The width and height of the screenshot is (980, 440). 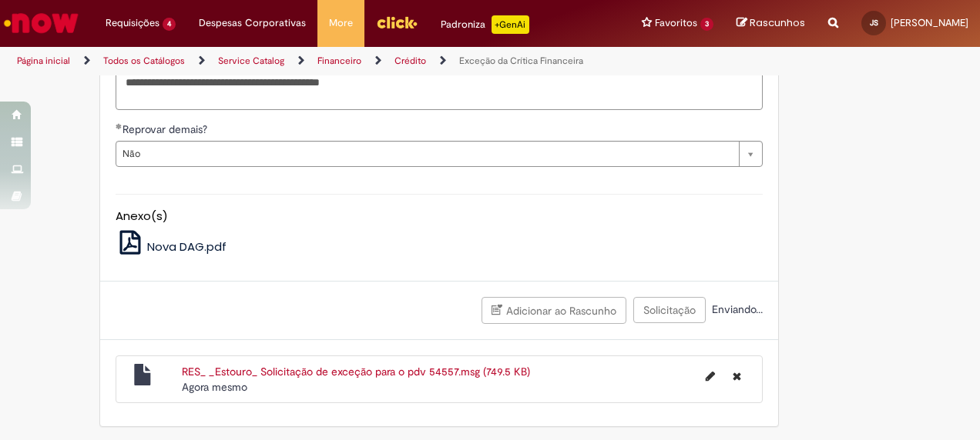 What do you see at coordinates (169, 24) in the screenshot?
I see `span: 4` at bounding box center [169, 24].